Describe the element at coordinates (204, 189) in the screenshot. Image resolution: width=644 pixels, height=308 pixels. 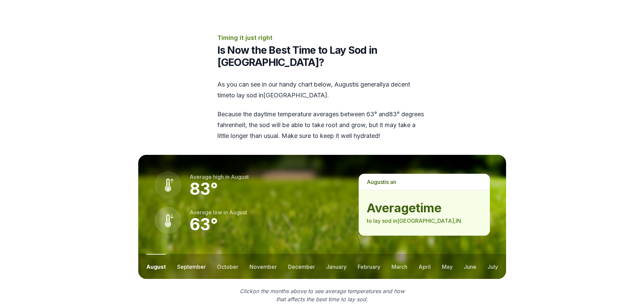
I see `strong: 83 °` at that location.